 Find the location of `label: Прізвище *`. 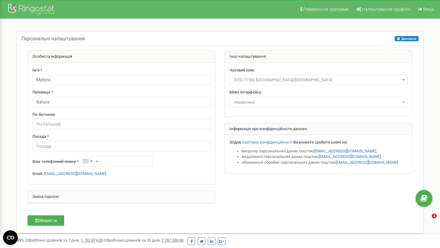

label: Прізвище * is located at coordinates (43, 92).